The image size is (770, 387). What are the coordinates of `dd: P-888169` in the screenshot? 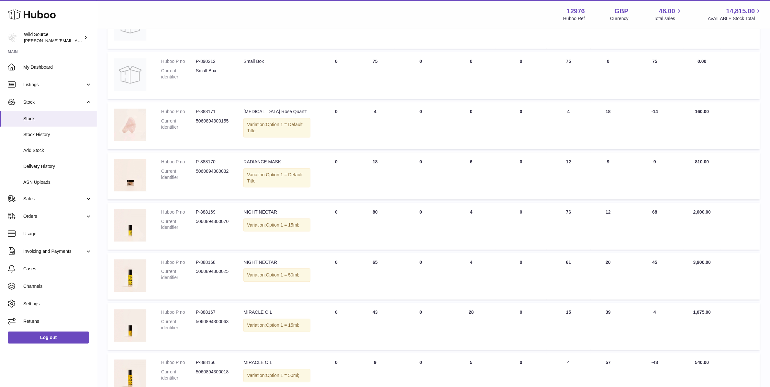 It's located at (213, 212).